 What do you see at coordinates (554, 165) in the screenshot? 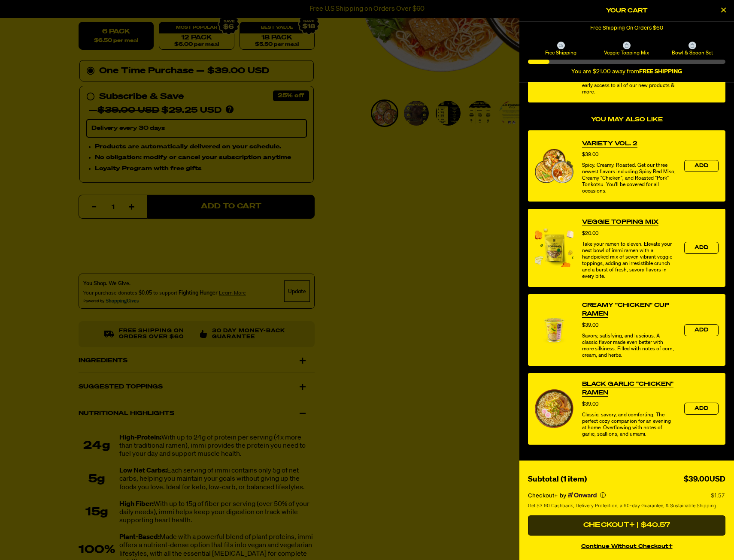
I see `img: View Variety Vol. 2` at bounding box center [554, 165].